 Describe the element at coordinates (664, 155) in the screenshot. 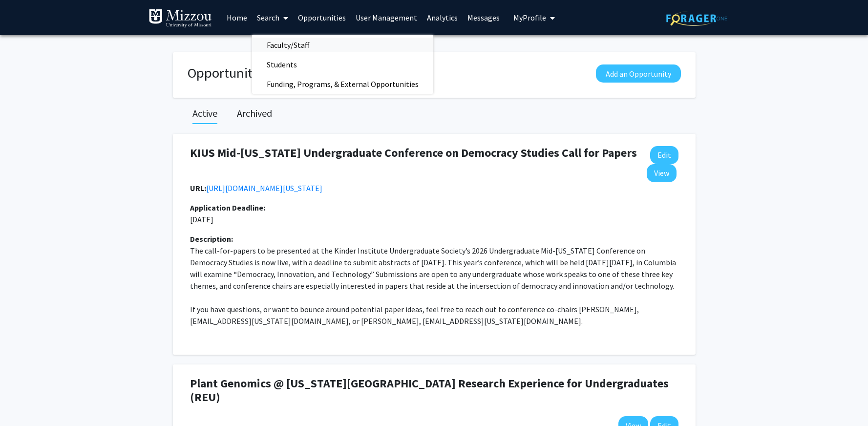

I see `button: Edit` at that location.